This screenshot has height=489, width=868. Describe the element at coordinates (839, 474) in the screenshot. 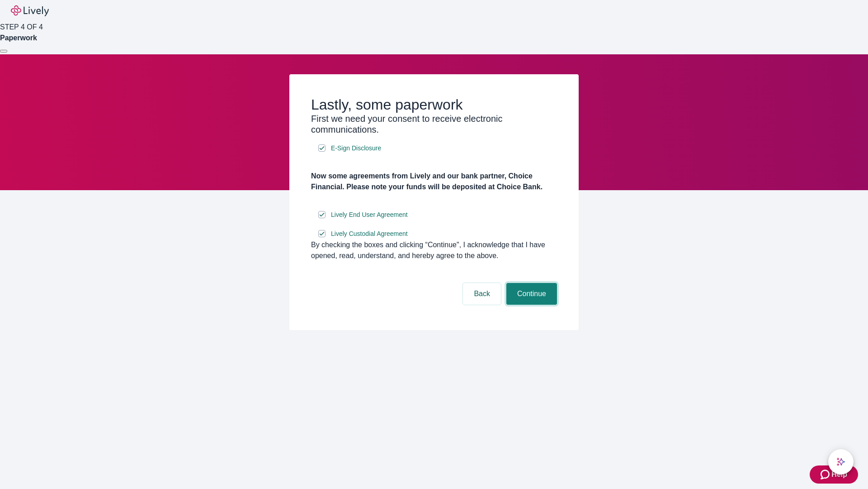

I see `span: Help` at that location.